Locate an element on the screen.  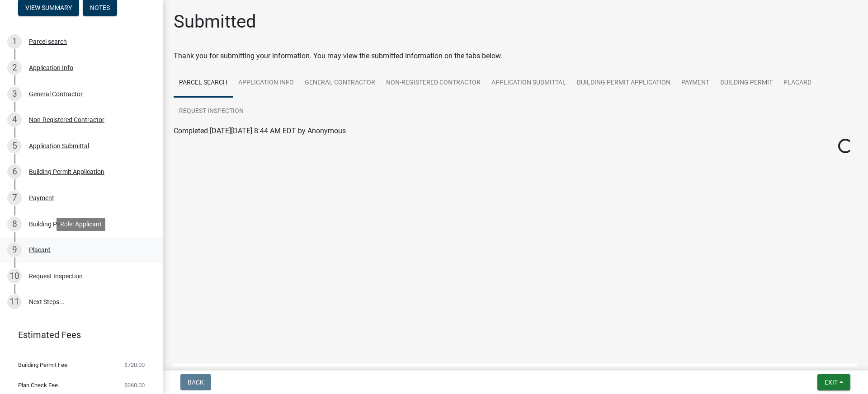
a: Building Permit is located at coordinates (746, 83).